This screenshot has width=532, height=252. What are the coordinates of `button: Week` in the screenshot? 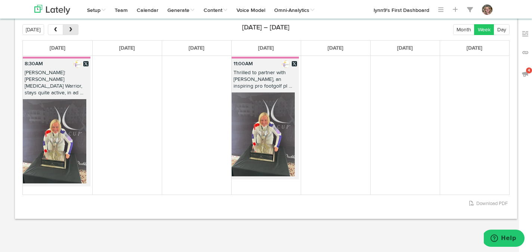 It's located at (483, 29).